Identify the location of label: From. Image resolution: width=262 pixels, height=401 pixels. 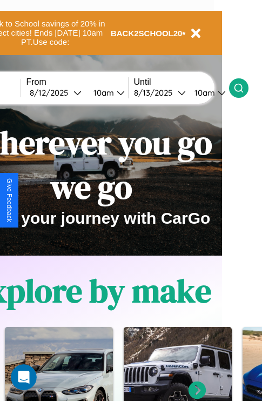
(77, 82).